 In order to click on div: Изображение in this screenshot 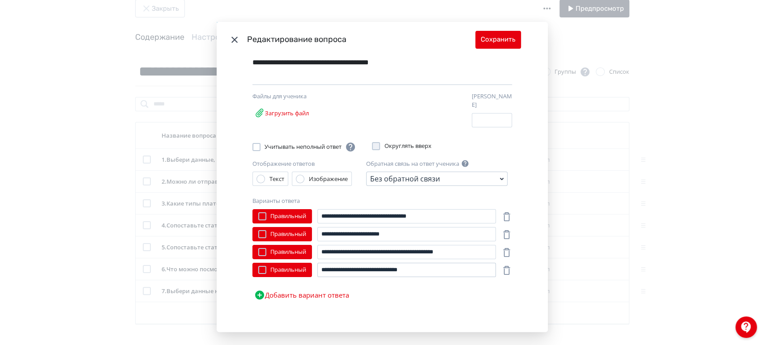, I will do `click(328, 179)`.